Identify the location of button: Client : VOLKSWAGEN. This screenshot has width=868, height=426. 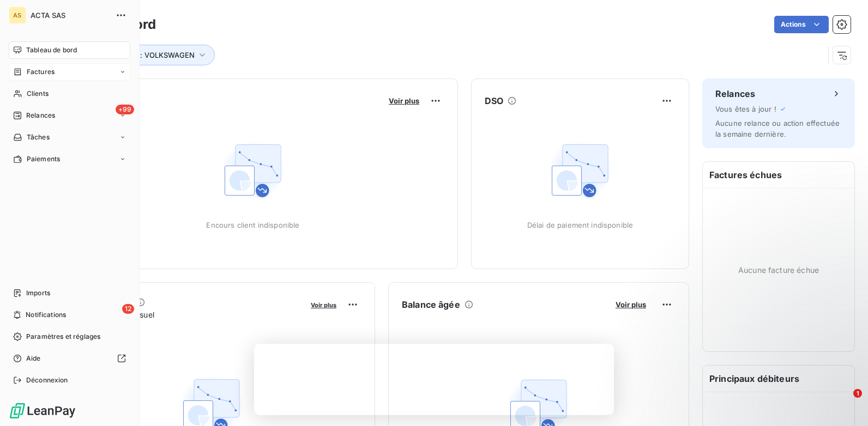
(158, 55).